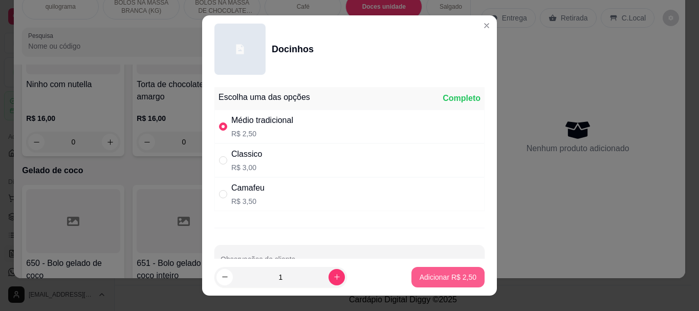  Describe the element at coordinates (248, 201) in the screenshot. I see `p: R$ 3,50` at that location.